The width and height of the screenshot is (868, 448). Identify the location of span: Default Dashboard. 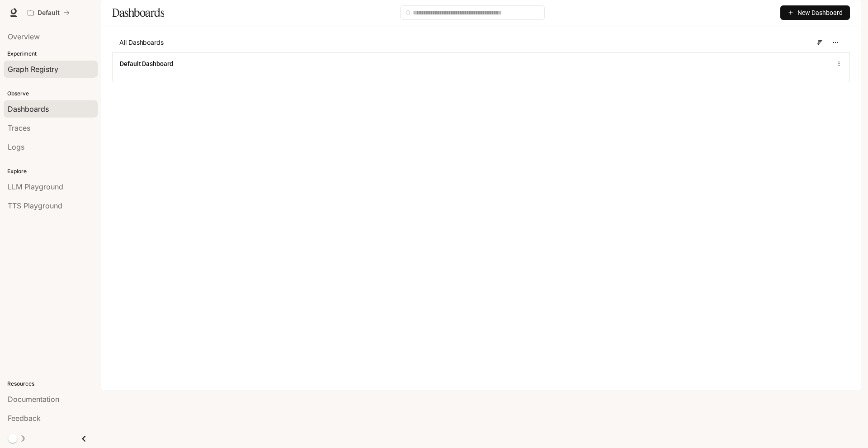
(146, 64).